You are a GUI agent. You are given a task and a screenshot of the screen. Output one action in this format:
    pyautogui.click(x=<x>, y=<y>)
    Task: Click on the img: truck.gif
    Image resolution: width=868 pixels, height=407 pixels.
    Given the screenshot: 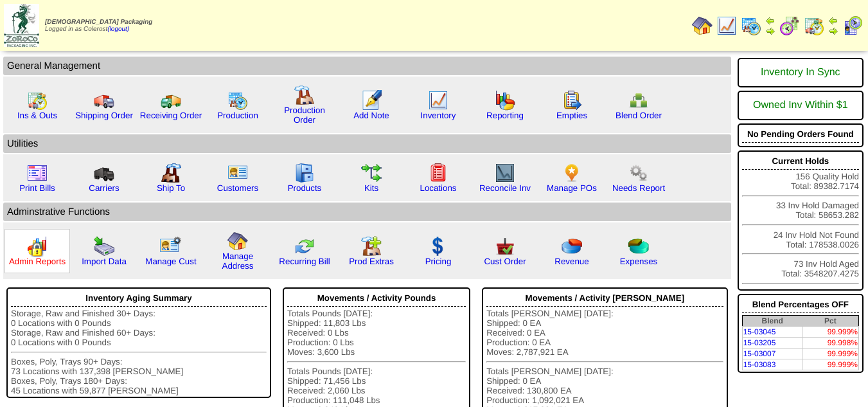 What is the action you would take?
    pyautogui.click(x=104, y=100)
    